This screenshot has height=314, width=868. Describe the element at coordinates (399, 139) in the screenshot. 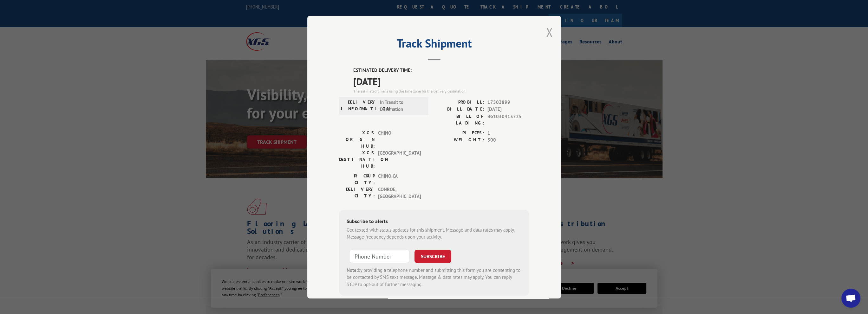

I see `span: CHINO` at that location.